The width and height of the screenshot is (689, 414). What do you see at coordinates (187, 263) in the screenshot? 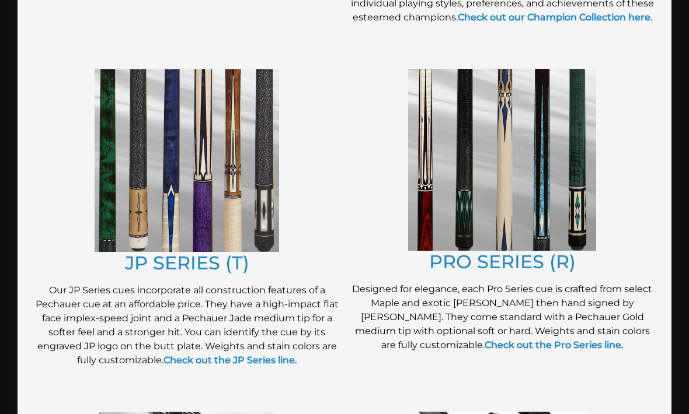
I see `a: JP SERIES (T)` at bounding box center [187, 263].